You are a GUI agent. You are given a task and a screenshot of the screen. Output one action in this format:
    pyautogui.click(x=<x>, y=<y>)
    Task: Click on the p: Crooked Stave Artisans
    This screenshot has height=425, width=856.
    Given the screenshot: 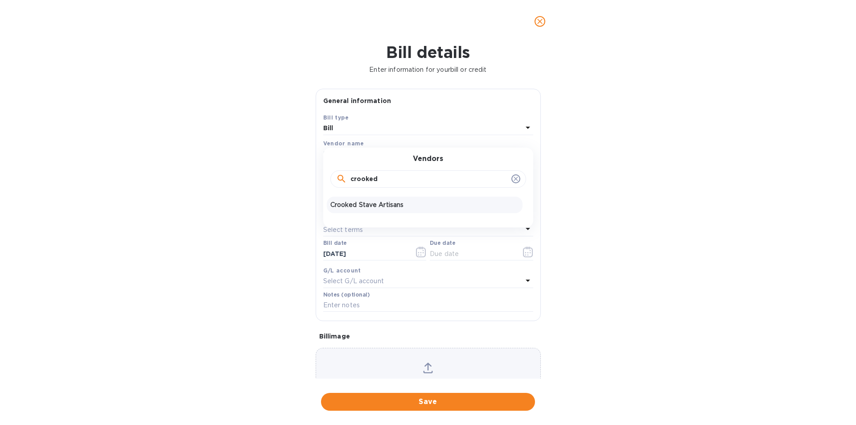 What is the action you would take?
    pyautogui.click(x=424, y=205)
    